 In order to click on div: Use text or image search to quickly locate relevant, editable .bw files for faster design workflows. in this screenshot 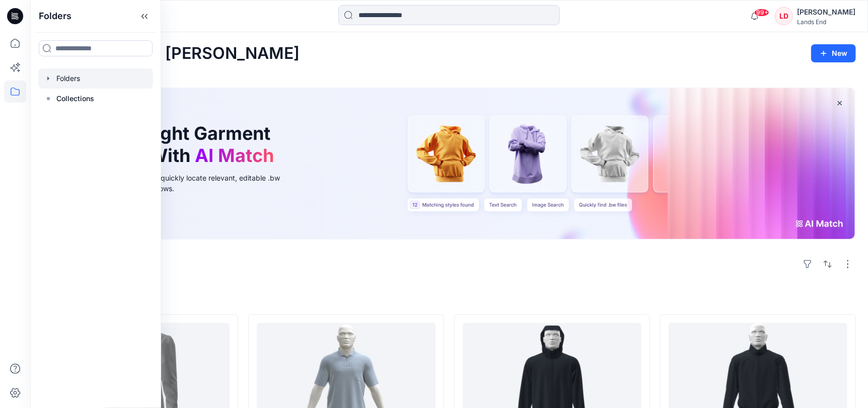, I will do `click(181, 183)`.